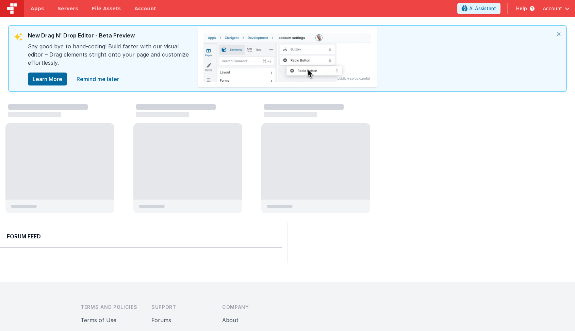 Image resolution: width=575 pixels, height=331 pixels. I want to click on span: Terms of Use, so click(98, 320).